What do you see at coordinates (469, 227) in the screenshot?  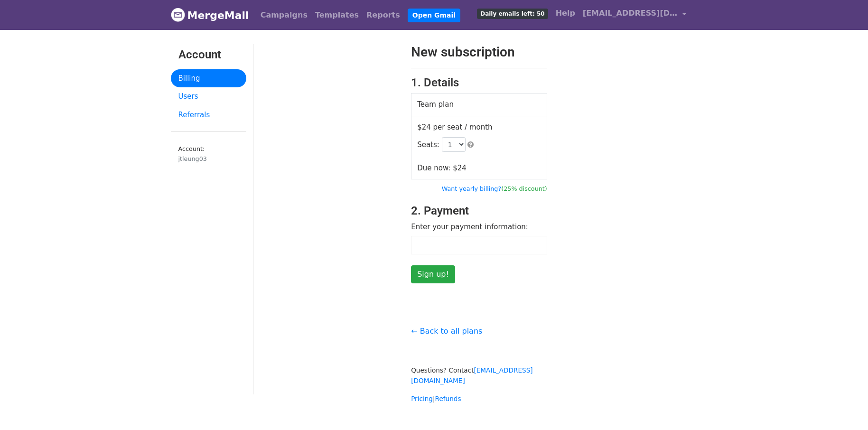 I see `label: Enter your payment information:` at bounding box center [469, 227].